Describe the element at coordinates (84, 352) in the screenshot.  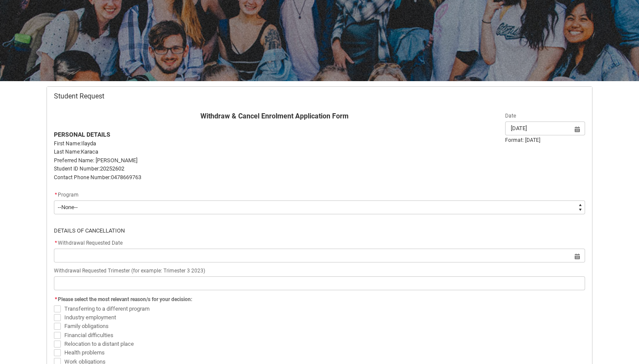
I see `span: Health problems` at that location.